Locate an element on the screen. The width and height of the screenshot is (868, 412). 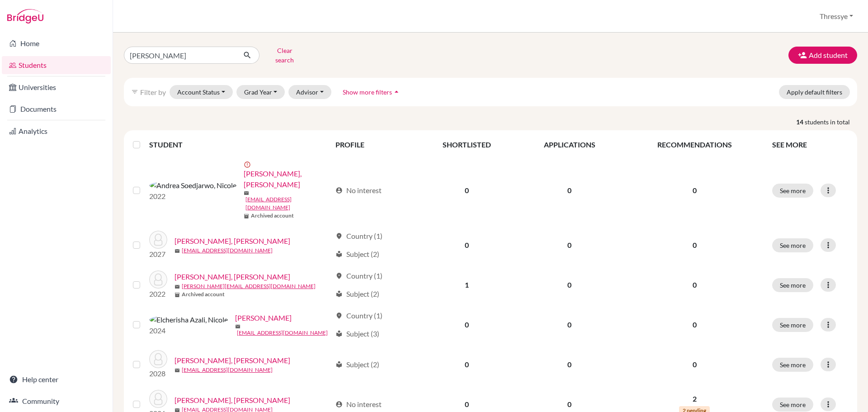
a: Students is located at coordinates (56, 65).